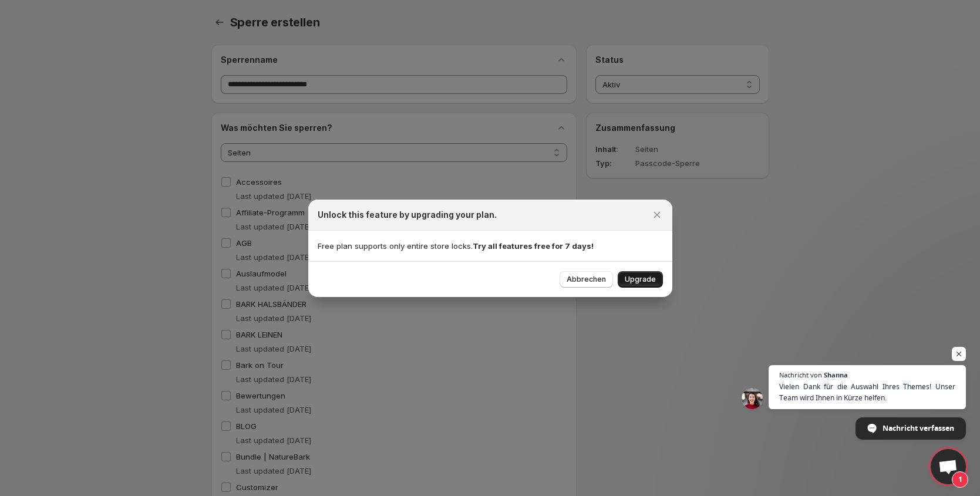 The height and width of the screenshot is (496, 980). What do you see at coordinates (534, 246) in the screenshot?
I see `strong: Try all features free for 7 days!` at bounding box center [534, 246].